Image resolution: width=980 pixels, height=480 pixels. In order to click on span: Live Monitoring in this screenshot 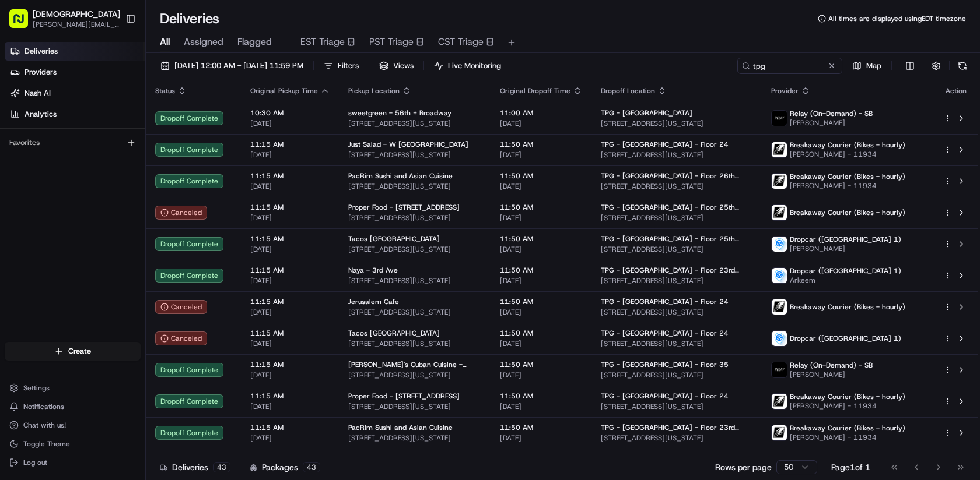, I will do `click(475, 66)`.